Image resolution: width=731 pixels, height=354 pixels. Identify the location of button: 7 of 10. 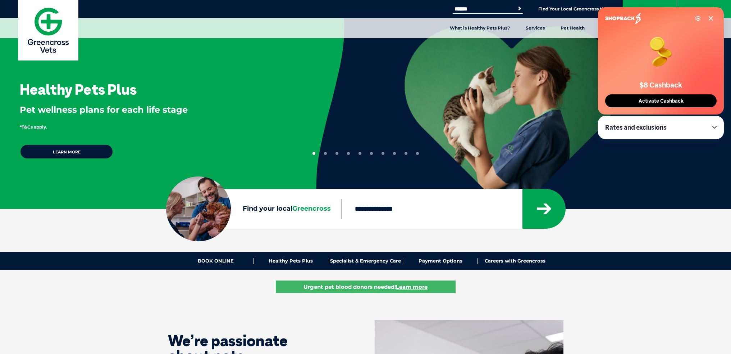
(383, 153).